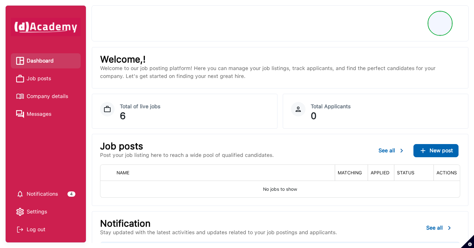 The width and height of the screenshot is (474, 248). Describe the element at coordinates (47, 96) in the screenshot. I see `span: Company details` at that location.